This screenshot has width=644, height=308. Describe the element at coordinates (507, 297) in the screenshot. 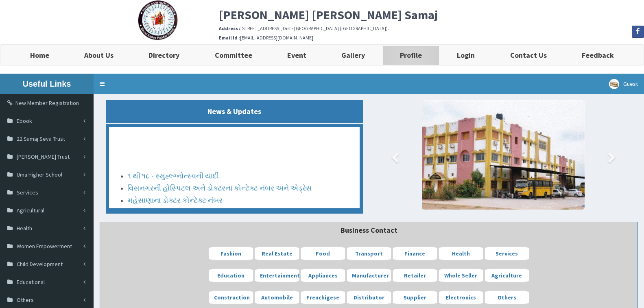

I see `b: Others` at that location.